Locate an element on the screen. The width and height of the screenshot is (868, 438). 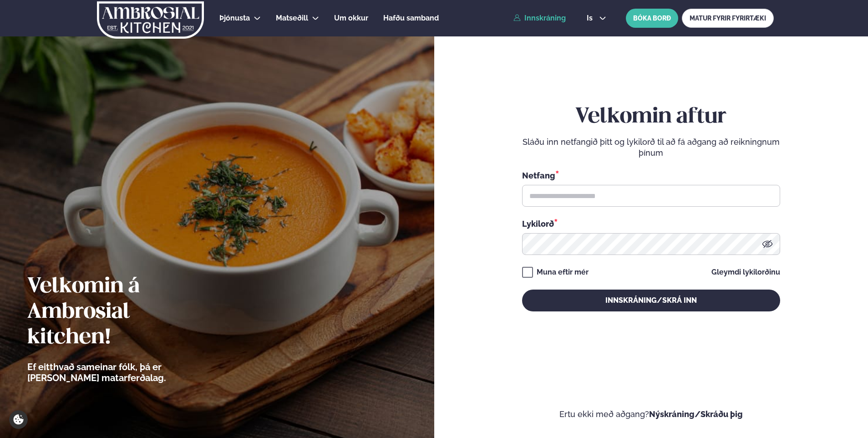
div: Lykilorð is located at coordinates (651, 224).